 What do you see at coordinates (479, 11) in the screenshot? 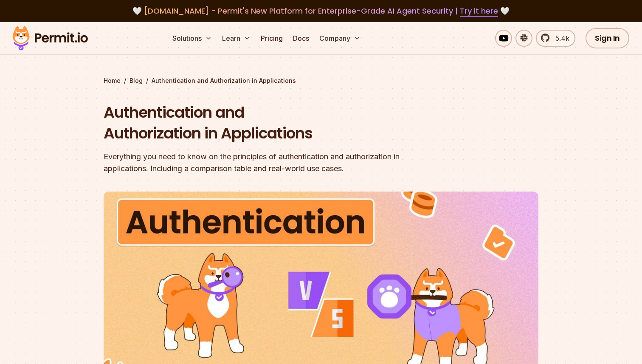
I see `a: Try it here` at bounding box center [479, 11].